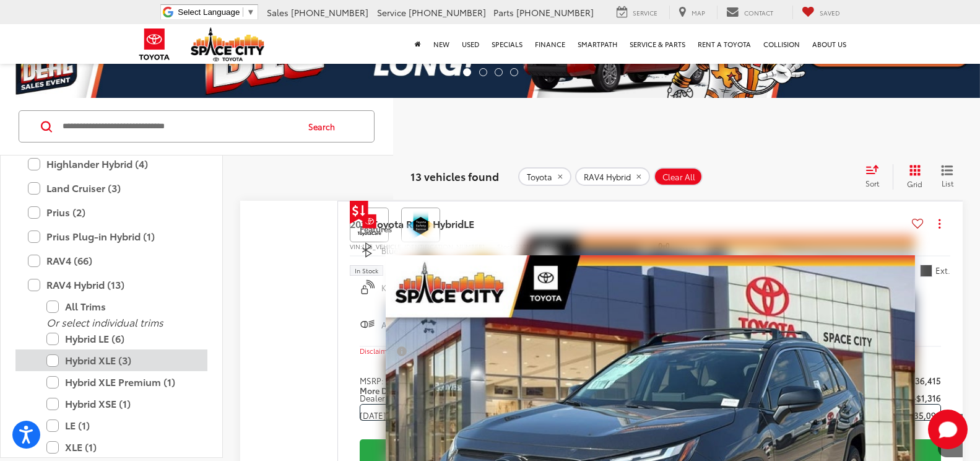  What do you see at coordinates (179, 127) in the screenshot?
I see `form: Search by Make, Model, or Keyword` at bounding box center [179, 127].